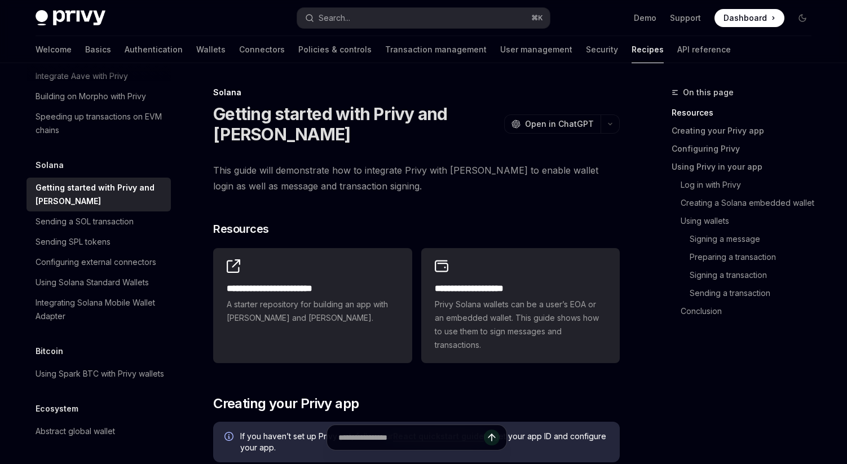 The height and width of the screenshot is (464, 847). What do you see at coordinates (99, 309) in the screenshot?
I see `a: Integrating Solana Mobile Wallet Adapter` at bounding box center [99, 309].